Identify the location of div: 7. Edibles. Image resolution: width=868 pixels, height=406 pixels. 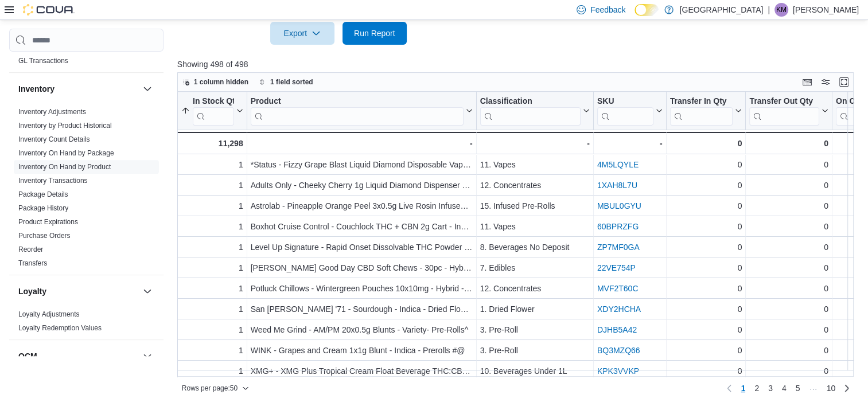
(534, 269).